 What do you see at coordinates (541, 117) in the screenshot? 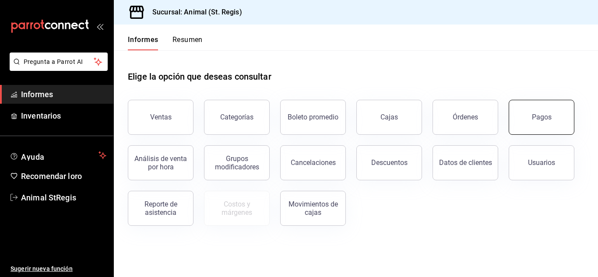
I see `font: Pagos` at bounding box center [541, 117].